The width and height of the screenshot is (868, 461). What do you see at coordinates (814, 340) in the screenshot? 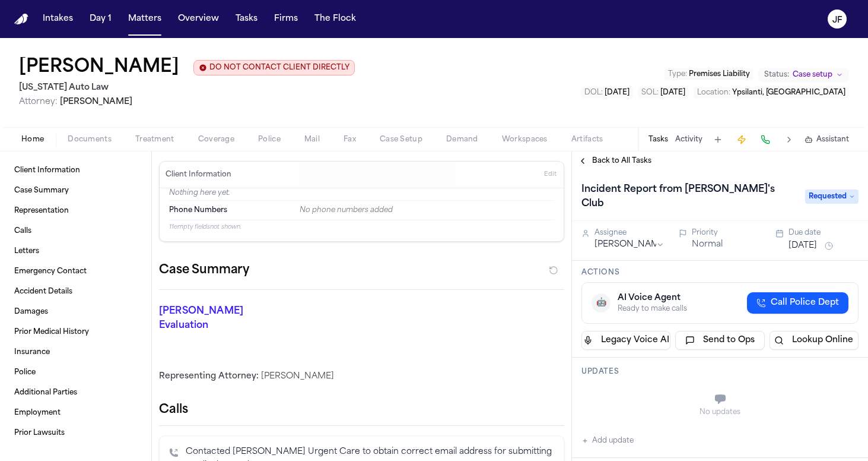
I see `button: Lookup Online` at bounding box center [814, 340].